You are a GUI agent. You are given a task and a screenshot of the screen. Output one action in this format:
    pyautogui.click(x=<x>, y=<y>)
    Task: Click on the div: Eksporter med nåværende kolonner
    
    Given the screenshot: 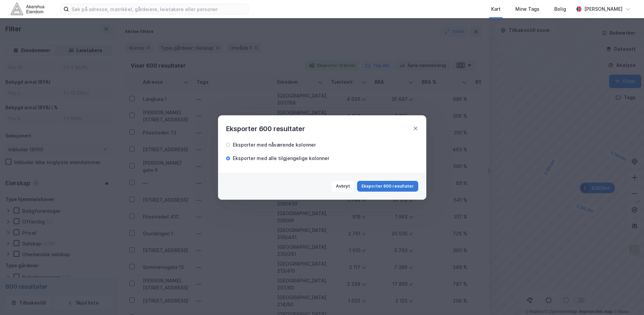 What is the action you would take?
    pyautogui.click(x=274, y=145)
    